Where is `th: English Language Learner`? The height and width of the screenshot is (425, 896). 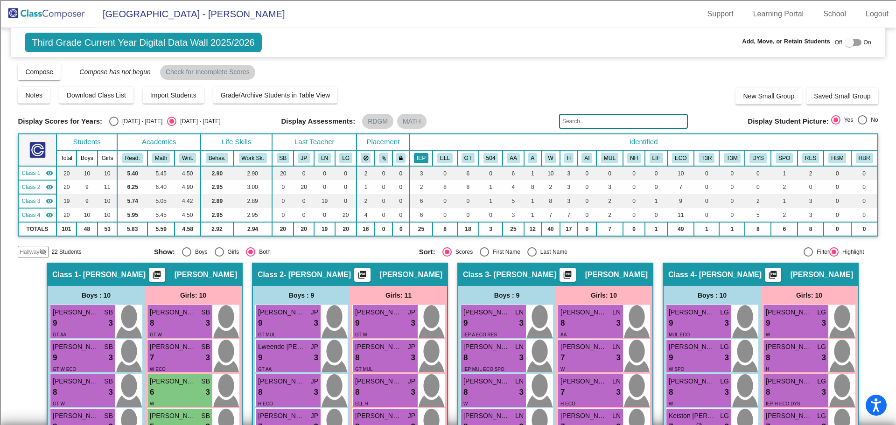
th: English Language Learner is located at coordinates (445, 158).